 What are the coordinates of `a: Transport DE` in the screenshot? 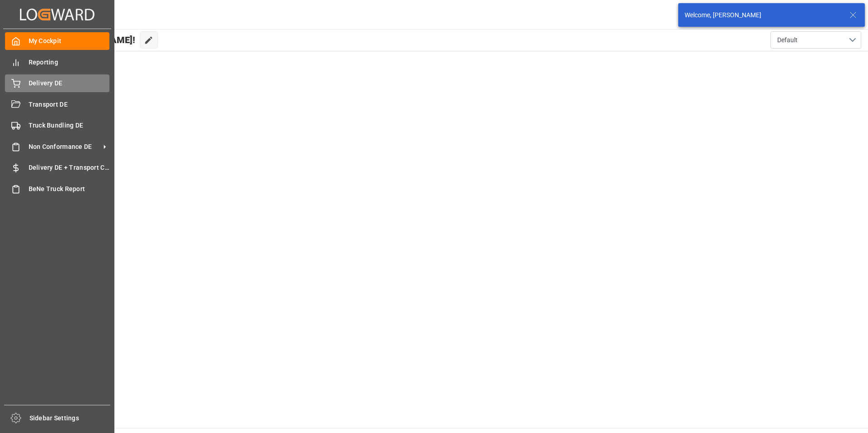 It's located at (57, 104).